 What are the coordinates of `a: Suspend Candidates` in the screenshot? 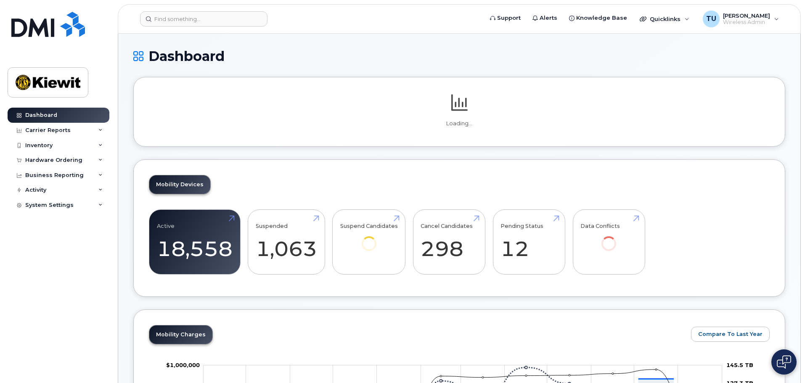 It's located at (369, 238).